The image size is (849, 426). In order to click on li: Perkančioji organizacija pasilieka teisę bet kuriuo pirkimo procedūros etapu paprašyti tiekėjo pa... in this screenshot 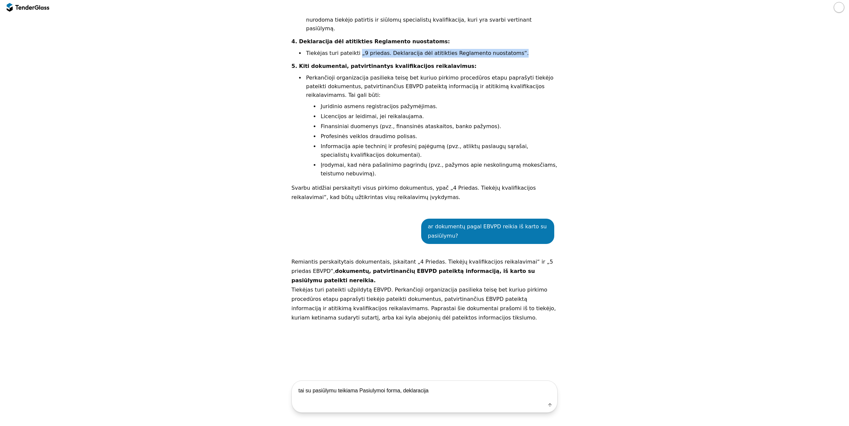, I will do `click(431, 126)`.